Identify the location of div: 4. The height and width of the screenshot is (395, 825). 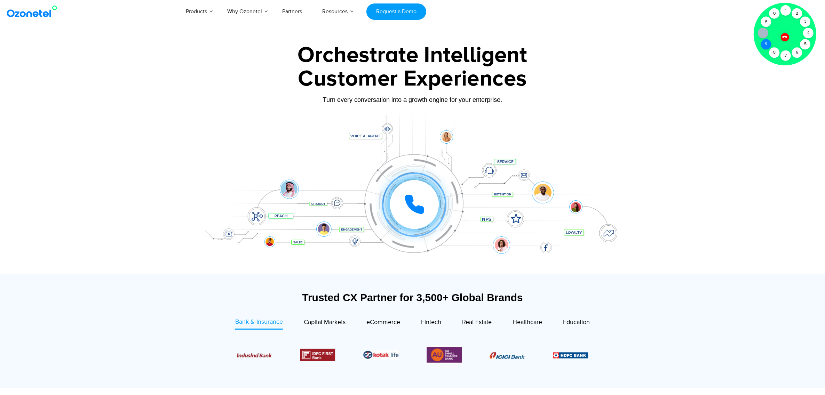
(809, 33).